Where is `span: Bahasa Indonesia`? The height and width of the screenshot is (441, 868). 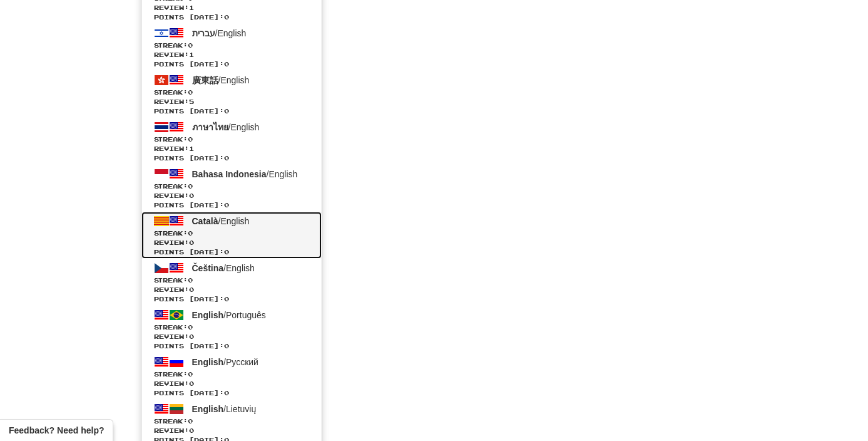 span: Bahasa Indonesia is located at coordinates (229, 174).